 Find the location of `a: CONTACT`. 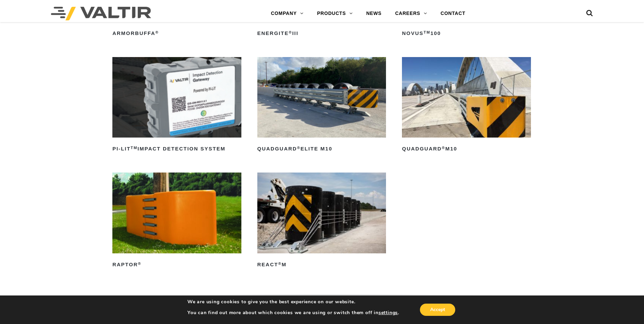

a: CONTACT is located at coordinates (453, 14).